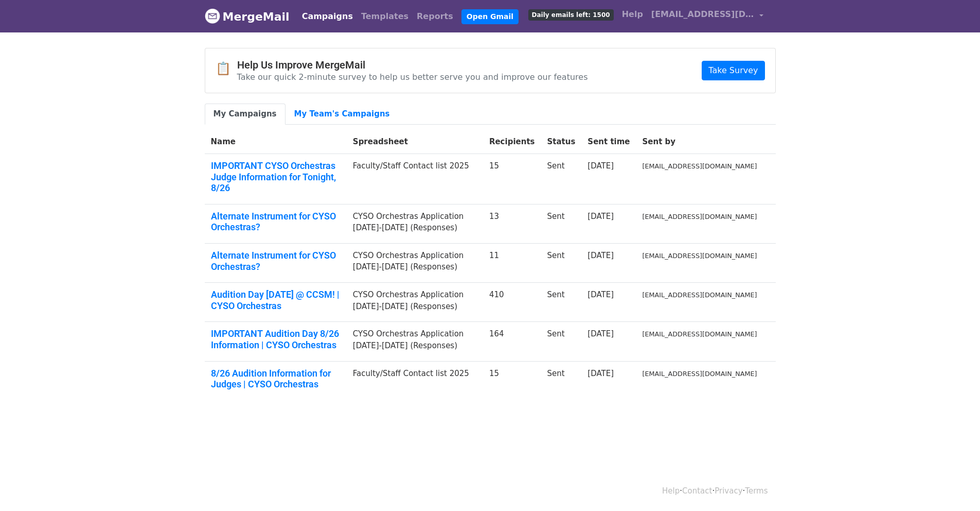 Image resolution: width=980 pixels, height=511 pixels. Describe the element at coordinates (697, 490) in the screenshot. I see `a: Contact` at that location.